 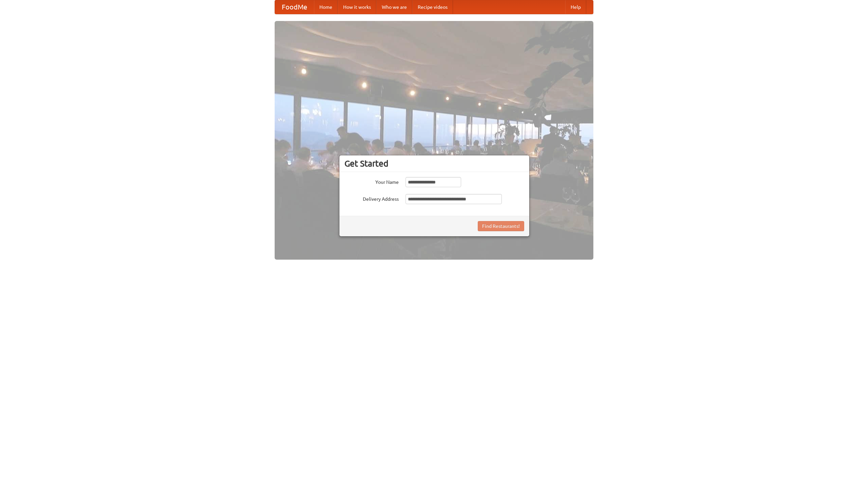 What do you see at coordinates (294, 7) in the screenshot?
I see `a: FoodMe` at bounding box center [294, 7].